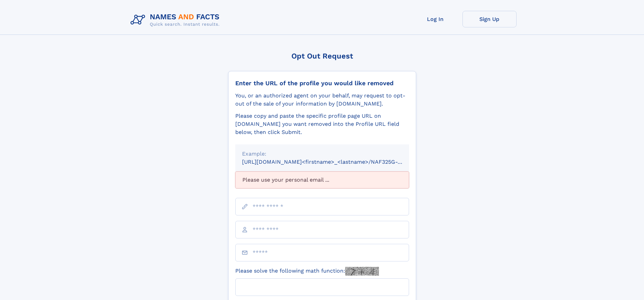 The width and height of the screenshot is (644, 300). Describe the element at coordinates (322, 180) in the screenshot. I see `div: Please use your personal email ...` at that location.